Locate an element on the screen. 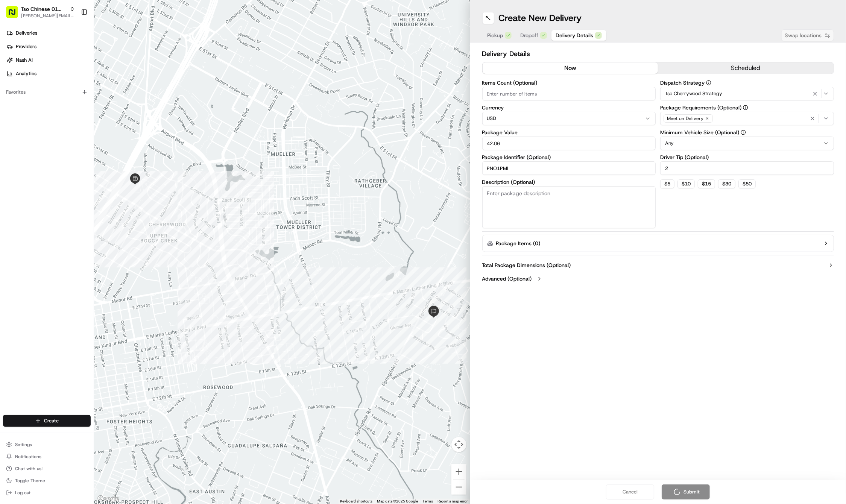  img: 1738778727109-b901c2ba-d612-49f7-a14d-d897ce62d23f is located at coordinates (23, 79).